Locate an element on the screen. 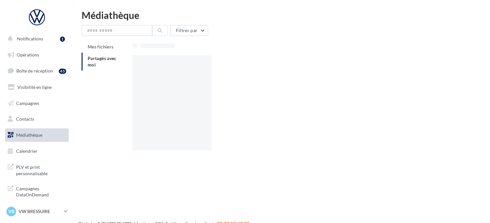 The image size is (490, 223). span: Calendrier is located at coordinates (27, 151).